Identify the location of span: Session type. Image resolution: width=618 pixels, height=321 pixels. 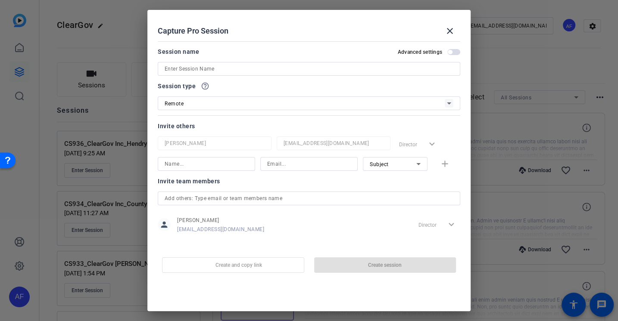
(177, 86).